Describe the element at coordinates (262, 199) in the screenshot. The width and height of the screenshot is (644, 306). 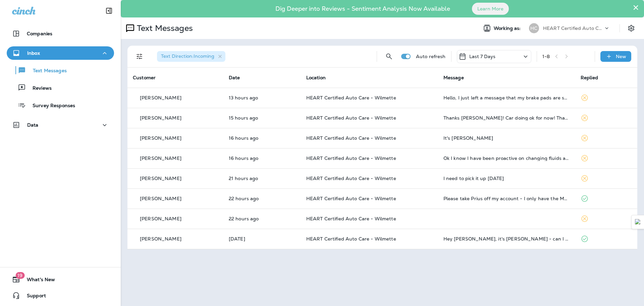
I see `p: Oct 8, 2025 08:50 AM` at that location.